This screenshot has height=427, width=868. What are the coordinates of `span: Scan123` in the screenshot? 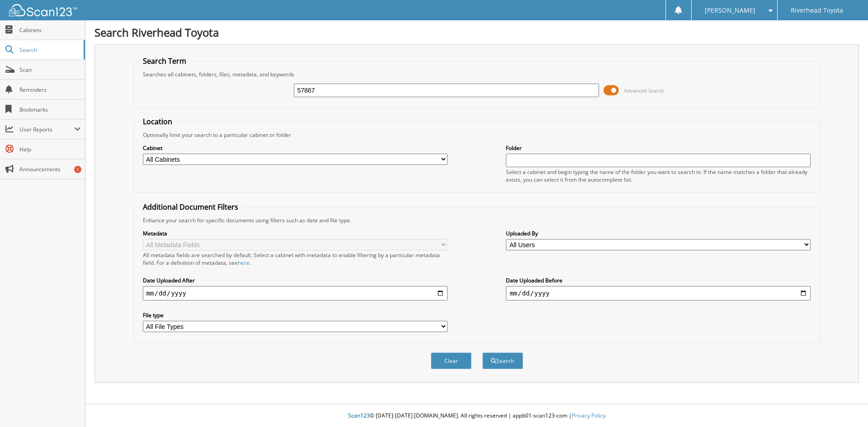 It's located at (359, 416).